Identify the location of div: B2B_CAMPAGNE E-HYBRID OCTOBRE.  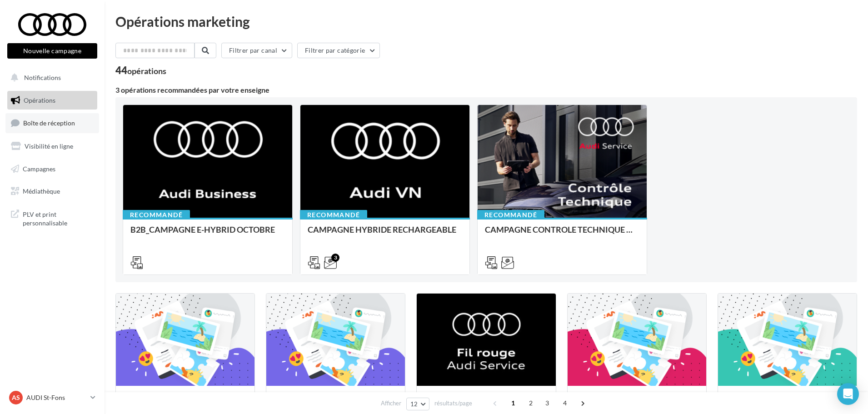
(208, 234).